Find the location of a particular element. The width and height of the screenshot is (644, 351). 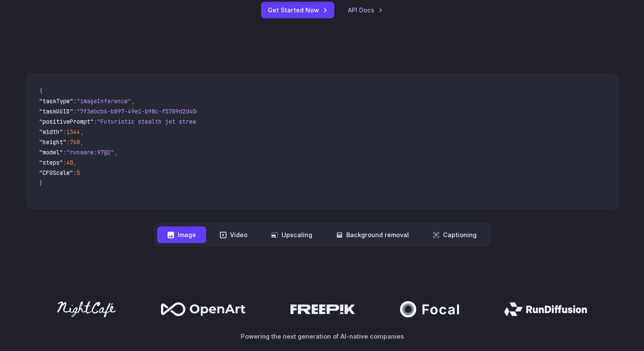

span: "runware:97@2" is located at coordinates (90, 152).